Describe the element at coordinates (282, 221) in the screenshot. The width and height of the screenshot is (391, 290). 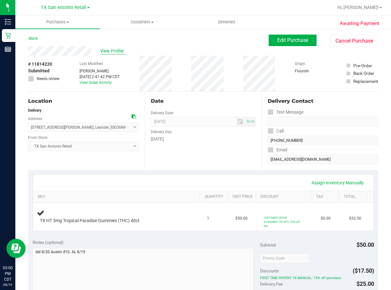
I see `span: CUSTOMER GROUP STACKABLE (TX VET): 20% off line` at that location.